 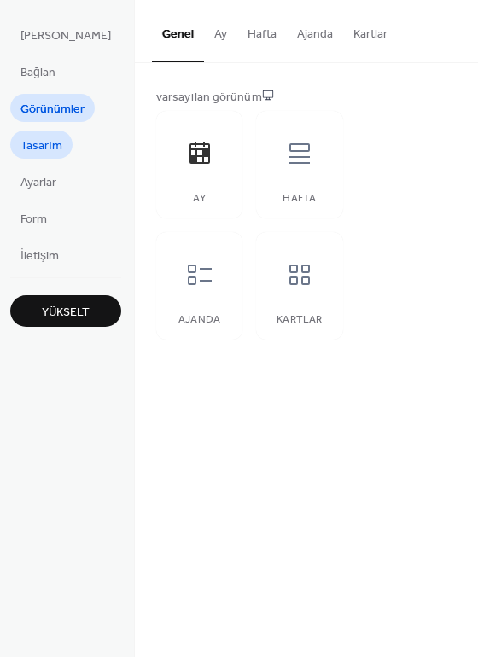 What do you see at coordinates (39, 256) in the screenshot?
I see `span: İletişim` at bounding box center [39, 256].